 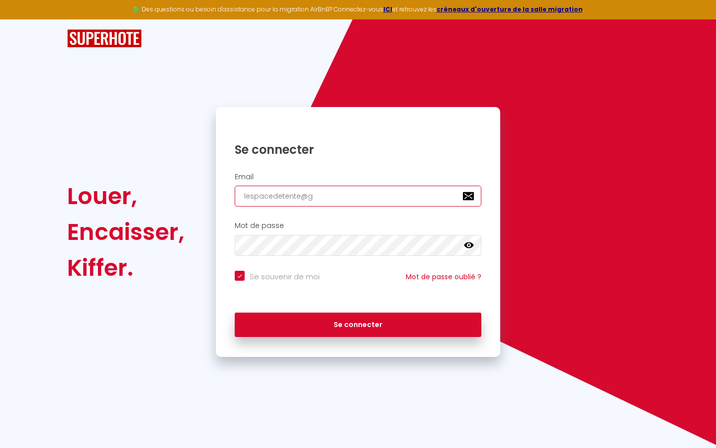 What do you see at coordinates (358, 325) in the screenshot?
I see `button: Se connecter` at bounding box center [358, 325].